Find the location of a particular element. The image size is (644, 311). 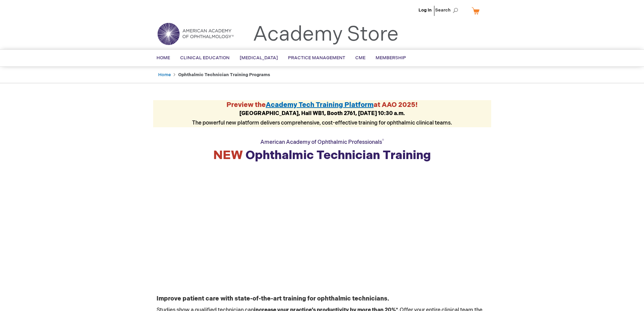

a: Academy Store is located at coordinates (326, 34).